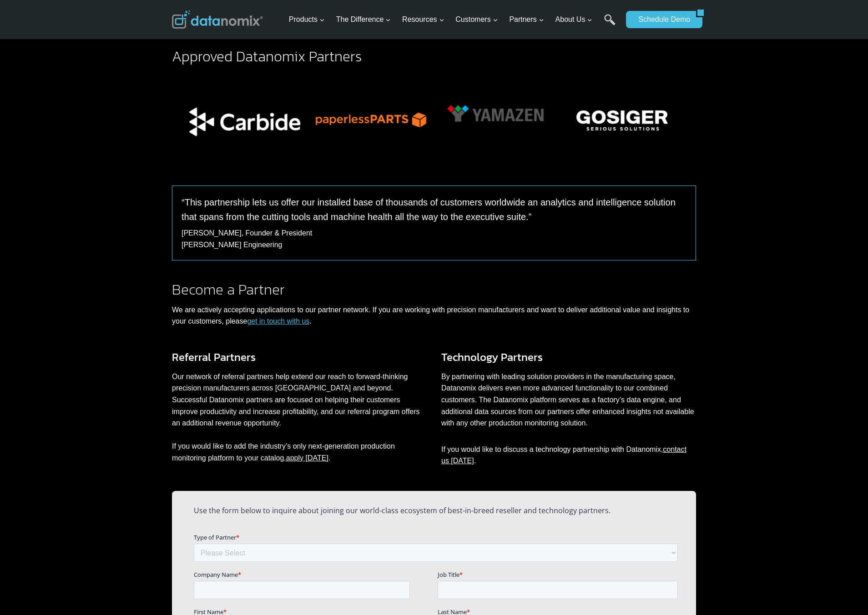 The width and height of the screenshot is (868, 615). What do you see at coordinates (218, 20) in the screenshot?
I see `img: Datanomix` at bounding box center [218, 20].